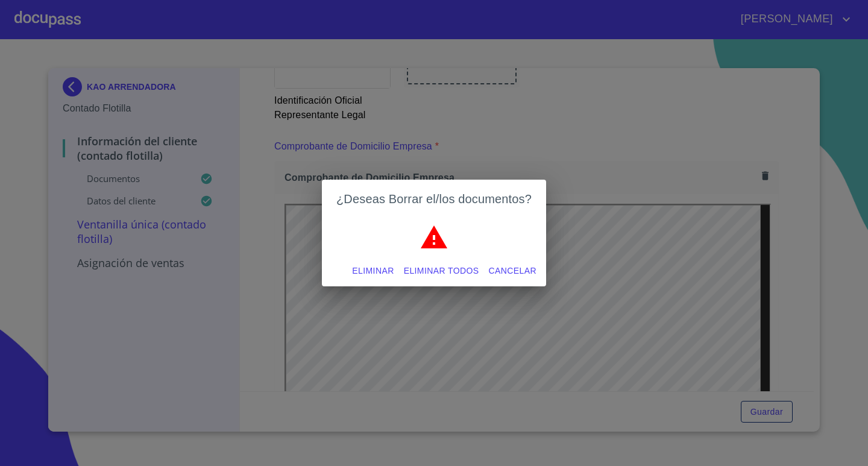  I want to click on span: Eliminar todos, so click(441, 270).